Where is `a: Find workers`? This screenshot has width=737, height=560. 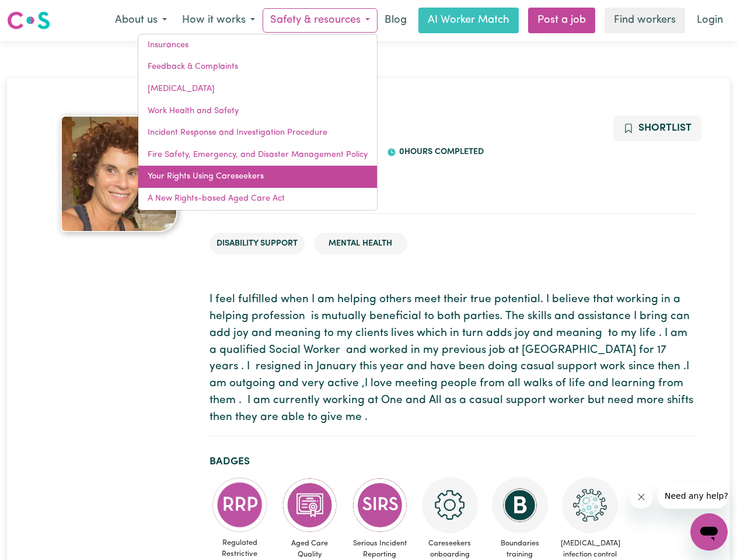 a: Find workers is located at coordinates (645, 21).